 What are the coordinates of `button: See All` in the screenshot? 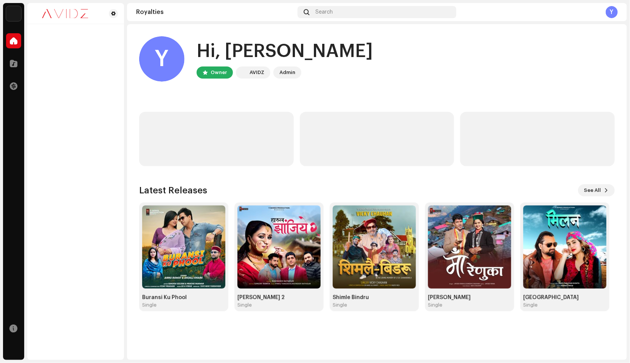 It's located at (596, 191).